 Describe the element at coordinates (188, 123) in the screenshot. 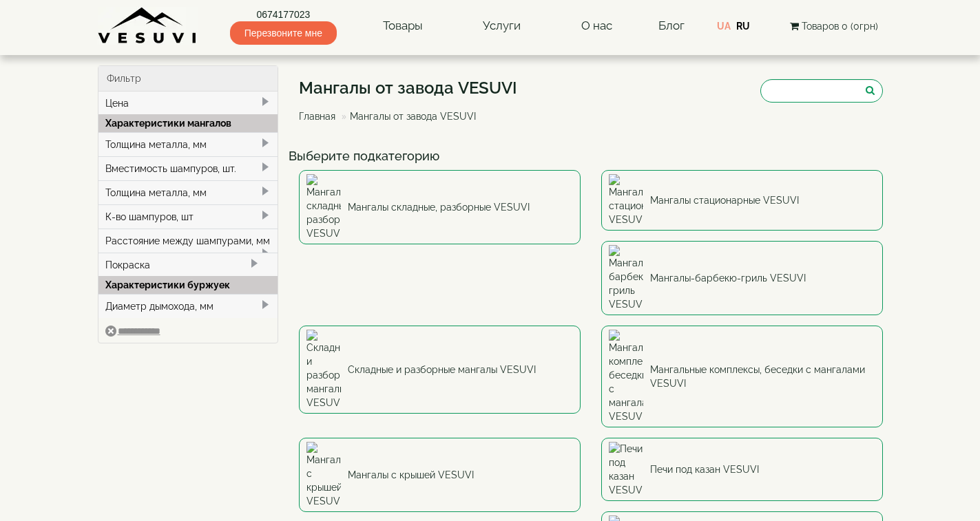

I see `div: Характеристики мангалов` at that location.